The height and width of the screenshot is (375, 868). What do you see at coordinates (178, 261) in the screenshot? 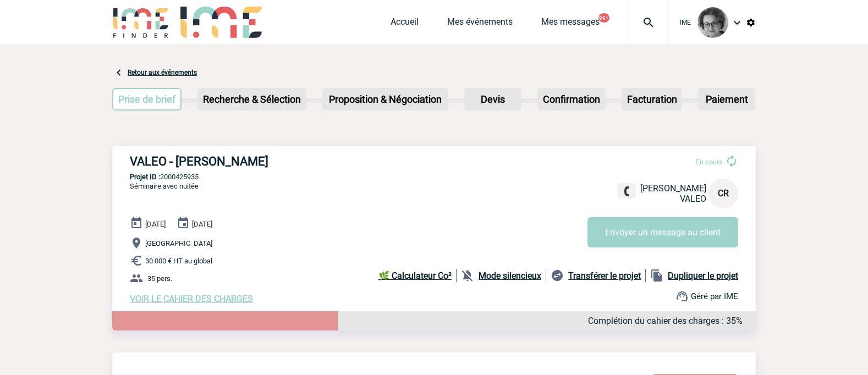
I see `span: 30 000 € HT au global` at bounding box center [178, 261].